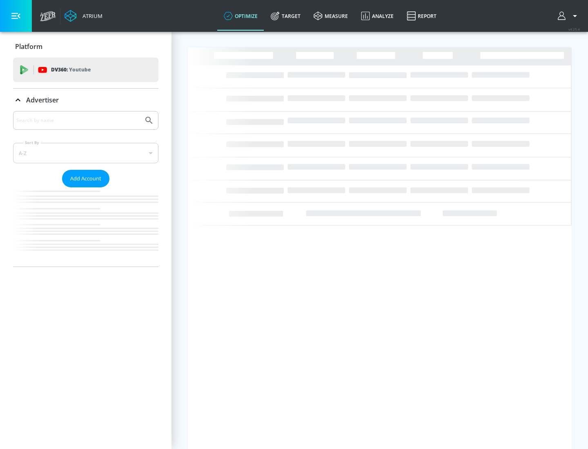  I want to click on input: Search by name, so click(78, 121).